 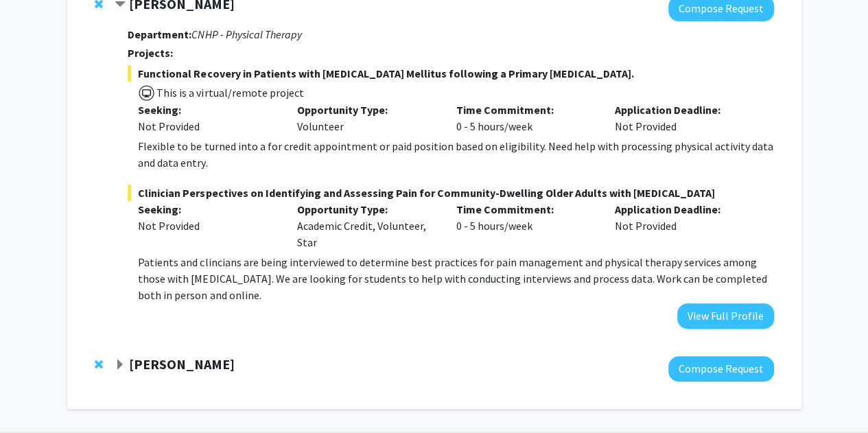 What do you see at coordinates (456, 279) in the screenshot?
I see `p: Patients and clincians are being interviewed to determine best practices for pain management and ...` at bounding box center [456, 279].